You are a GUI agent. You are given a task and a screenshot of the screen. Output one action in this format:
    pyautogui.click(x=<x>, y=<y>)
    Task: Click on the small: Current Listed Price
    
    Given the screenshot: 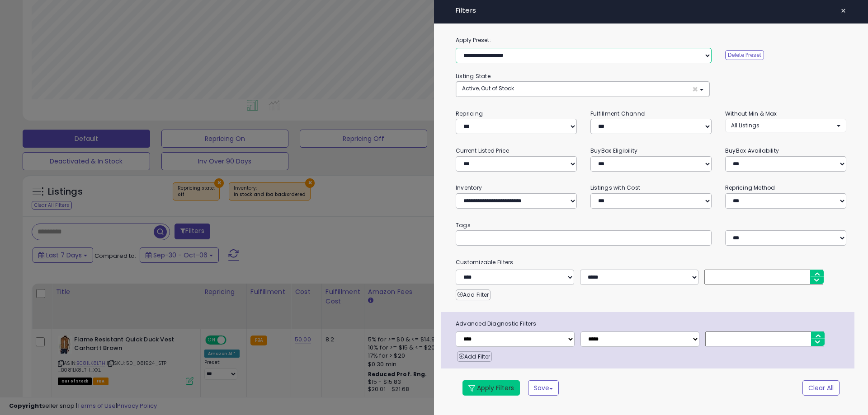 What is the action you would take?
    pyautogui.click(x=482, y=150)
    